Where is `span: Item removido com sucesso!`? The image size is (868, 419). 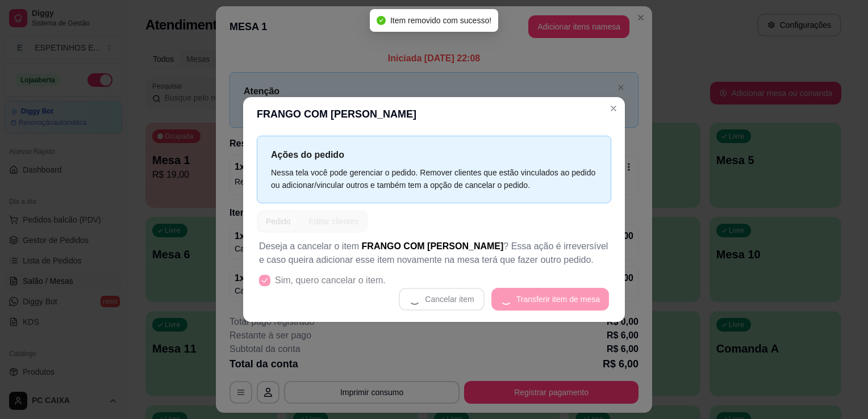 span: Item removido com sucesso! is located at coordinates (440, 21).